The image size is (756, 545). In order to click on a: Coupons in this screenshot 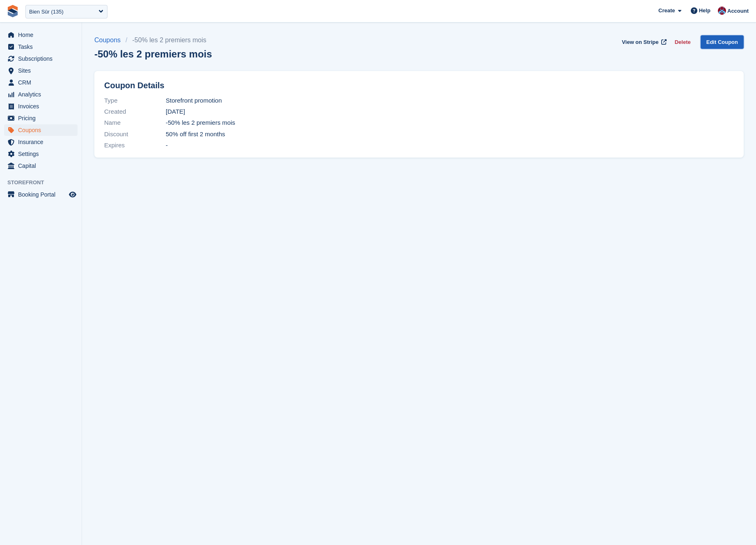, I will do `click(110, 40)`.